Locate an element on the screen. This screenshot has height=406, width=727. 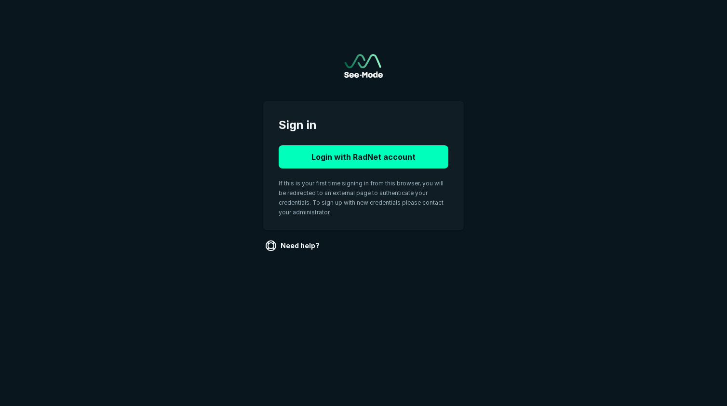
img: See-Mode Logo is located at coordinates (364, 66).